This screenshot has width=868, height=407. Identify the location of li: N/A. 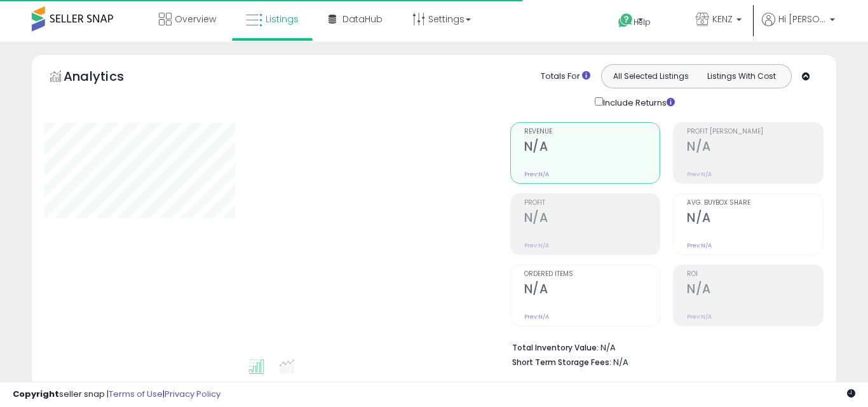
(663, 347).